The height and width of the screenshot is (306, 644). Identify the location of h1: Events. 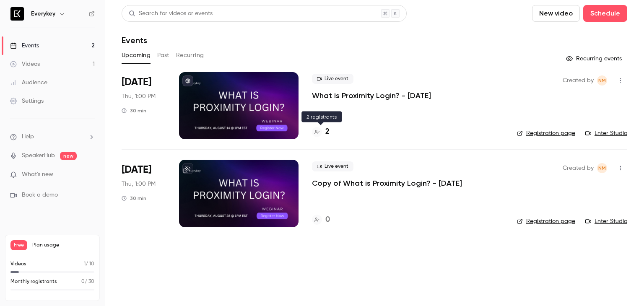
(134, 40).